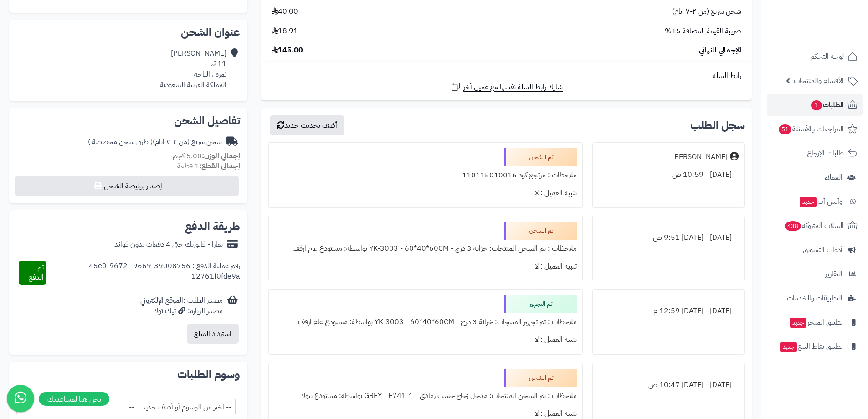 The height and width of the screenshot is (419, 868). What do you see at coordinates (506, 76) in the screenshot?
I see `div: رابط السلة` at bounding box center [506, 76].